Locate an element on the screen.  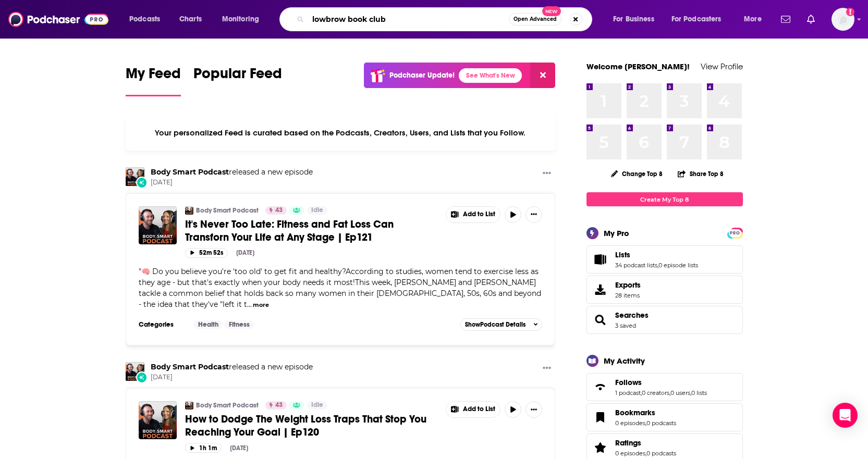
a: Health is located at coordinates (208, 325).